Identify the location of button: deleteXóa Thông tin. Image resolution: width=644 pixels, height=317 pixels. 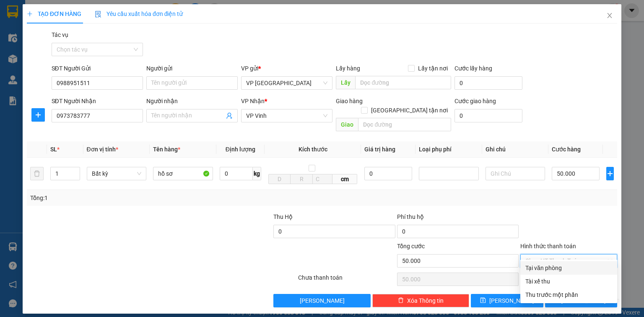
(420, 300).